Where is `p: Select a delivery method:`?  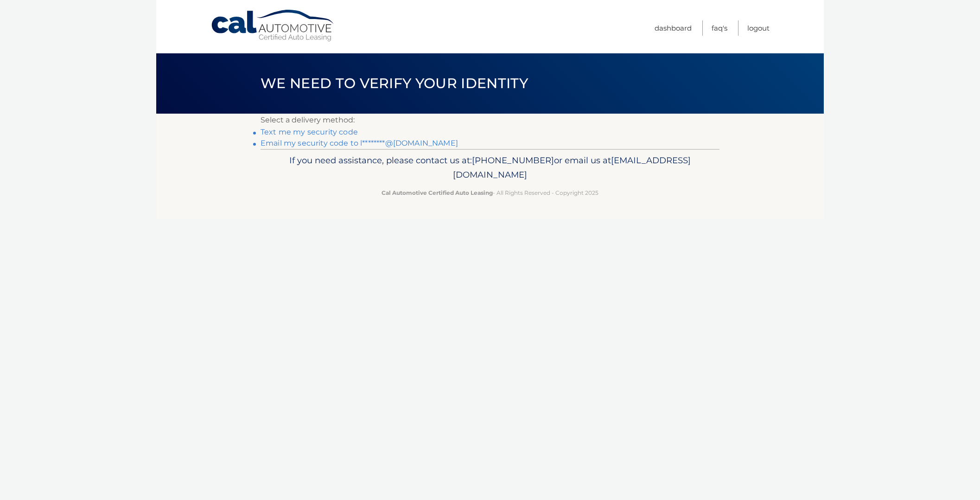
p: Select a delivery method: is located at coordinates (490, 120).